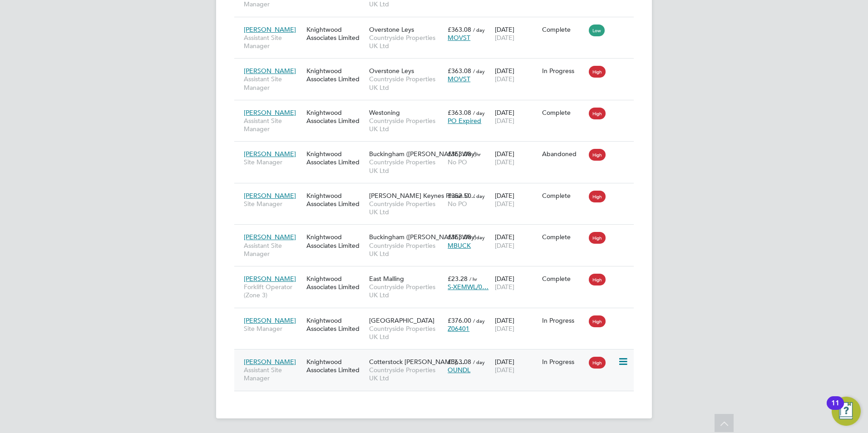  Describe the element at coordinates (460, 320) in the screenshot. I see `span: £376.00` at that location.